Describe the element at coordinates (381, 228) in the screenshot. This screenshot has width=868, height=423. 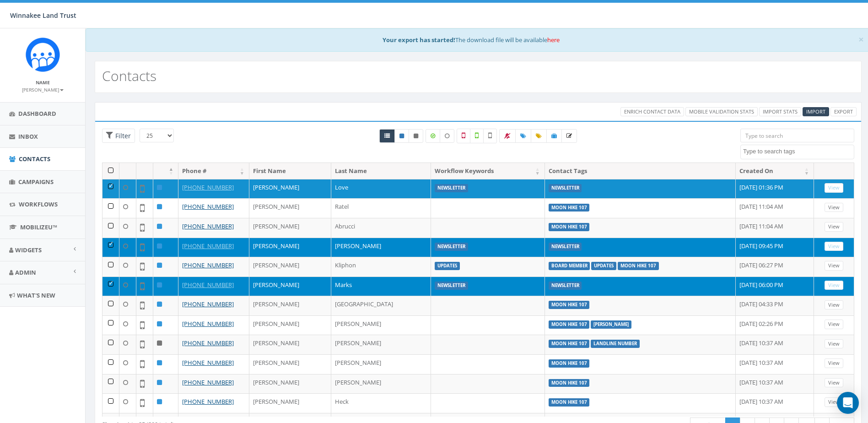
I see `td: Abrucci` at that location.